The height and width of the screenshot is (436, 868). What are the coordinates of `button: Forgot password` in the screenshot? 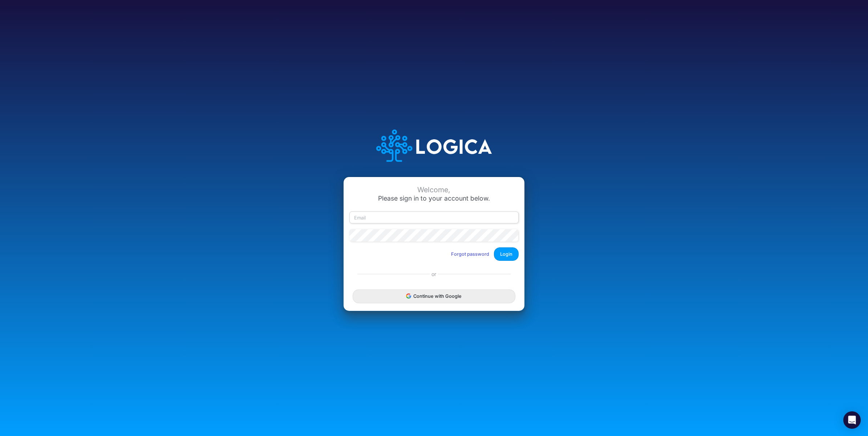 It's located at (470, 254).